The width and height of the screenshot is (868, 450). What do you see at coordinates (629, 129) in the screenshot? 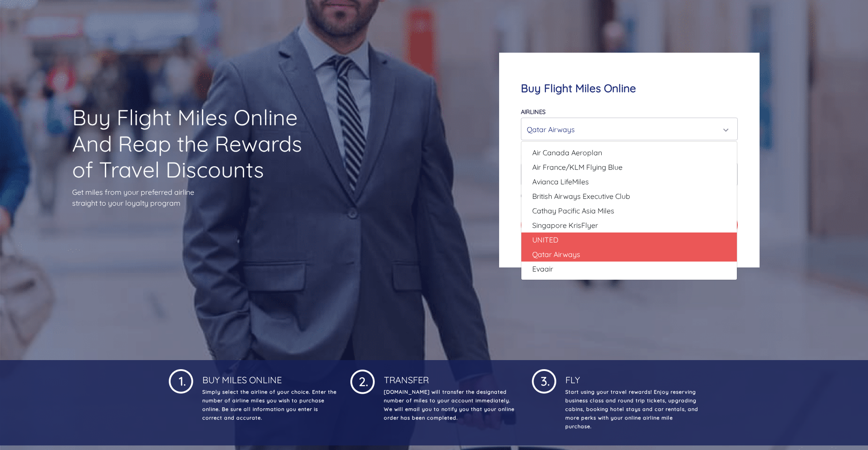
I see `button: Qatar Airways` at bounding box center [629, 129].